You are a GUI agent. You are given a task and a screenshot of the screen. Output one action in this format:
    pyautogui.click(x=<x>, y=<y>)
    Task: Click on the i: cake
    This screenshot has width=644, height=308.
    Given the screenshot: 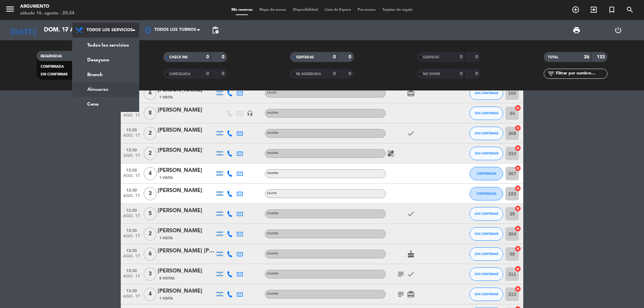 What is the action you would take?
    pyautogui.click(x=411, y=254)
    